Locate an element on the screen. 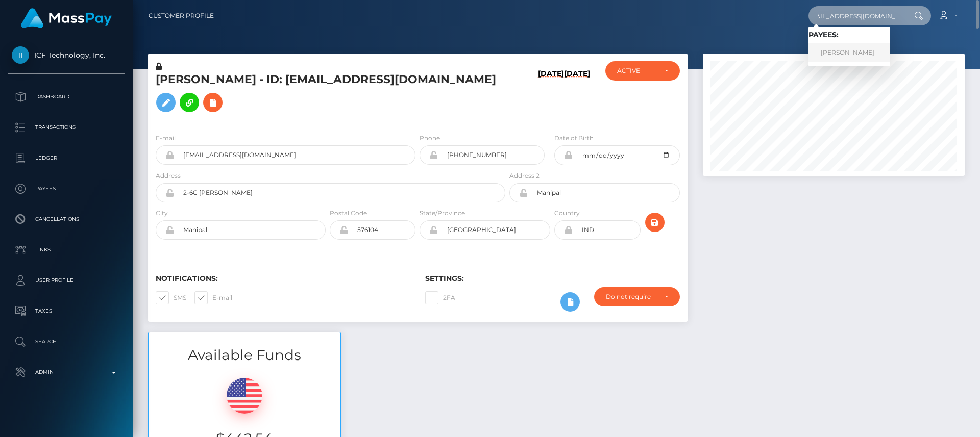 The image size is (980, 437). label: Address is located at coordinates (168, 176).